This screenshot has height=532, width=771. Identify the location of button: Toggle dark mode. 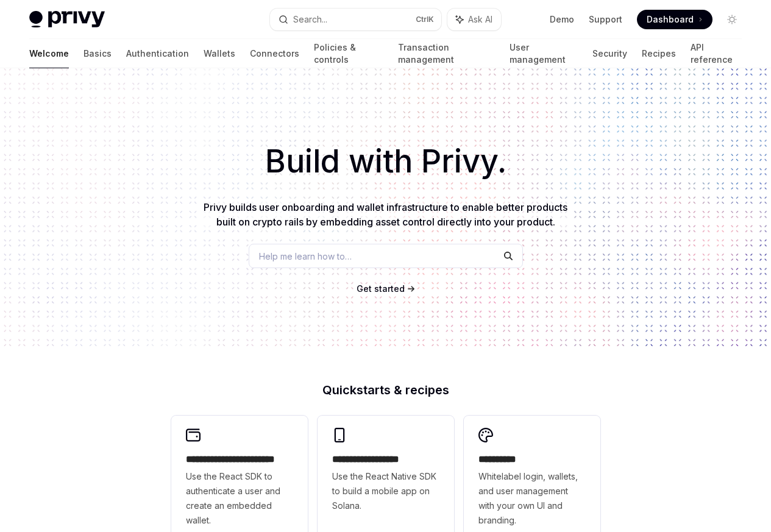
(732, 19).